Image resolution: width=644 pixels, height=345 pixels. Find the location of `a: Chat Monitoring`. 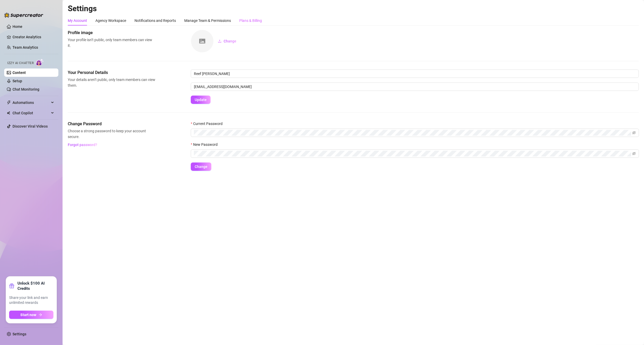

a: Chat Monitoring is located at coordinates (26, 89).